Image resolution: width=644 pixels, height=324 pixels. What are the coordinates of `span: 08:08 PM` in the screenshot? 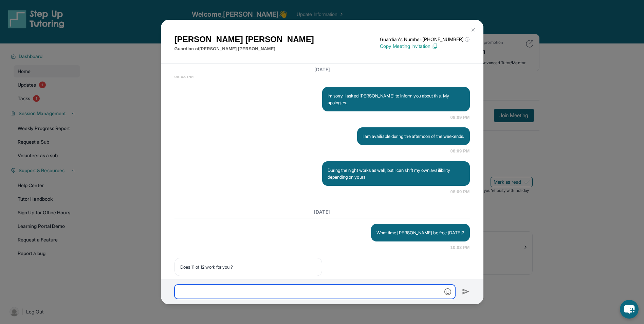 It's located at (322, 77).